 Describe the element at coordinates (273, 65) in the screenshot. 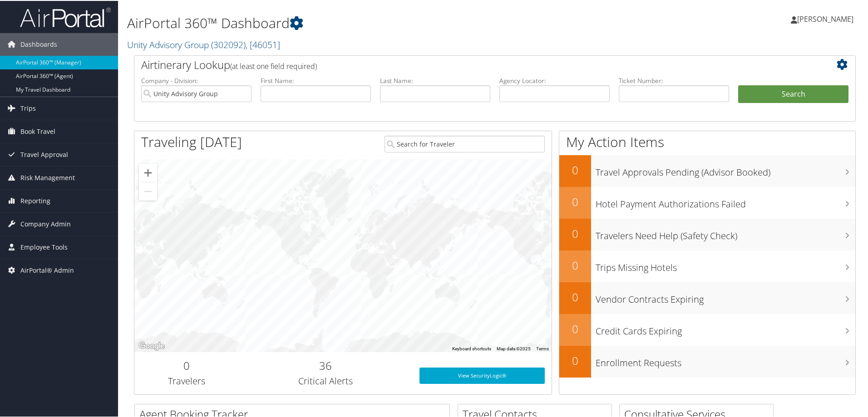

I see `span: (at least one field required)` at that location.